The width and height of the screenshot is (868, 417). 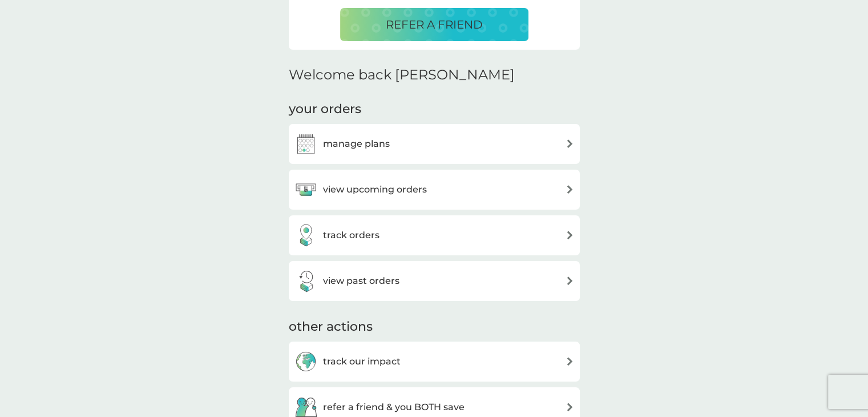 I want to click on h3: track orders, so click(x=351, y=235).